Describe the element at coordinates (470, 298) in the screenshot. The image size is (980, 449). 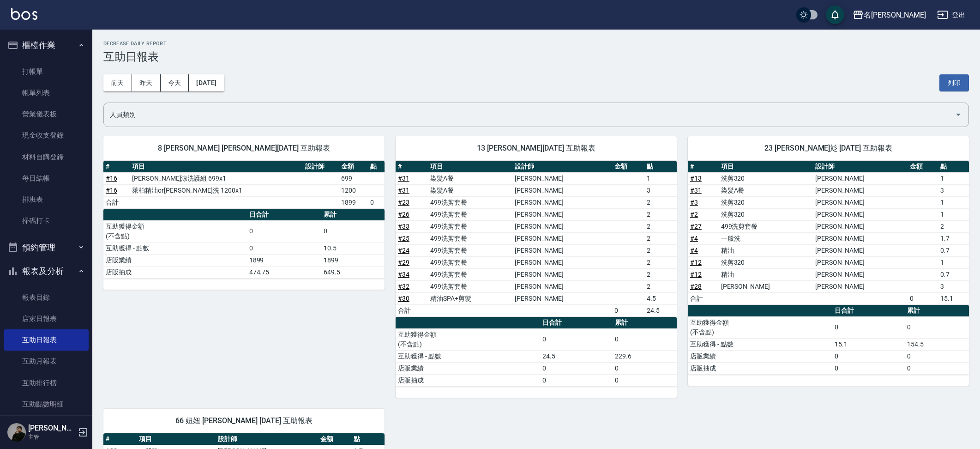
I see `td: 精油SPA+剪髮` at that location.